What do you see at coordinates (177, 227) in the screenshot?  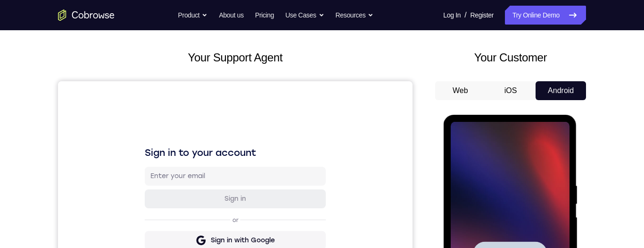 I see `button: Sign in with Zendesk` at bounding box center [177, 227].